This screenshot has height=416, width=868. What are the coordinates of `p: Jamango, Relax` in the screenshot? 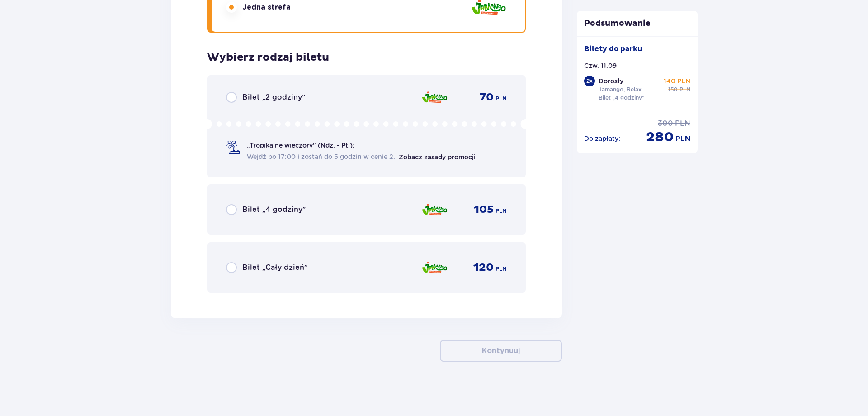 It's located at (620, 90).